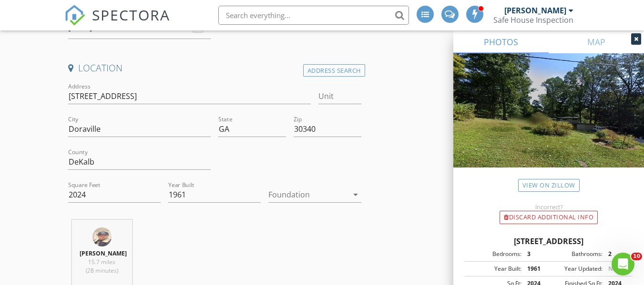  Describe the element at coordinates (549, 122) in the screenshot. I see `img: streetview` at that location.